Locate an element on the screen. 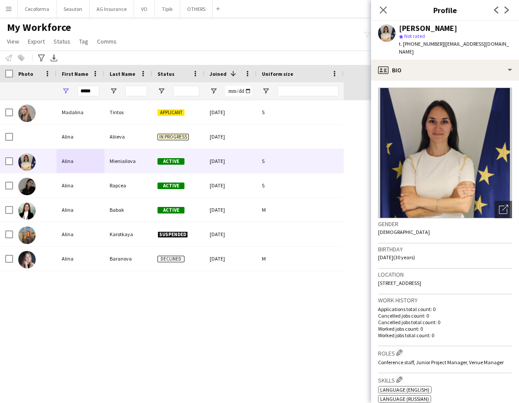 The image size is (519, 403). input: First Name Filter Input is located at coordinates (88, 91).